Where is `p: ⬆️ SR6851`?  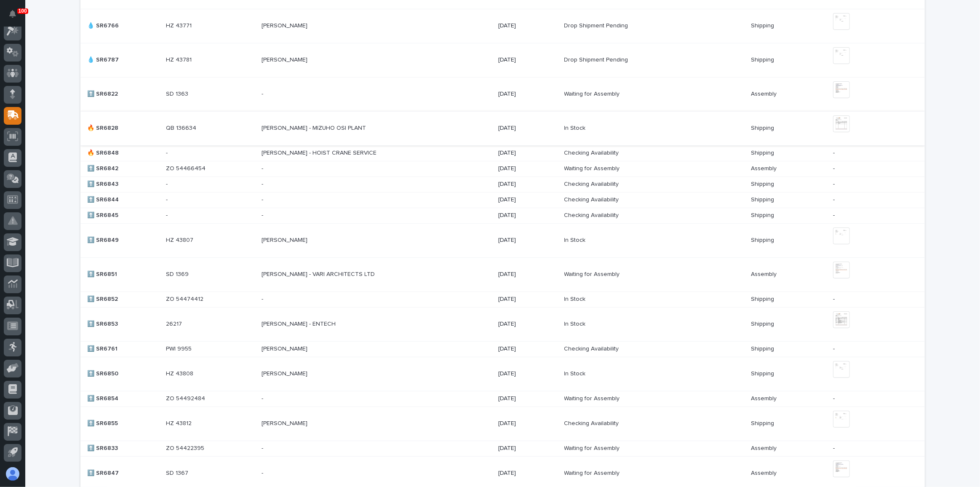 p: ⬆️ SR6851 is located at coordinates (102, 273).